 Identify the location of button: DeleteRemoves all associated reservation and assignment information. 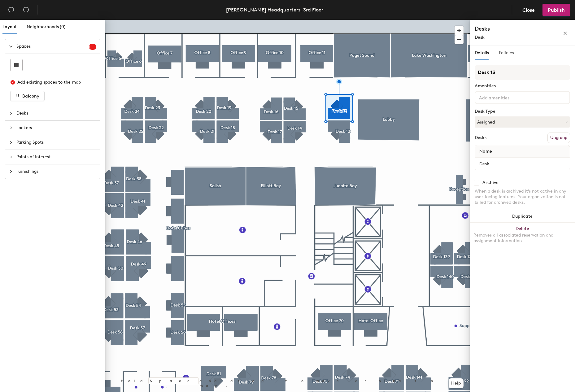
(523, 236).